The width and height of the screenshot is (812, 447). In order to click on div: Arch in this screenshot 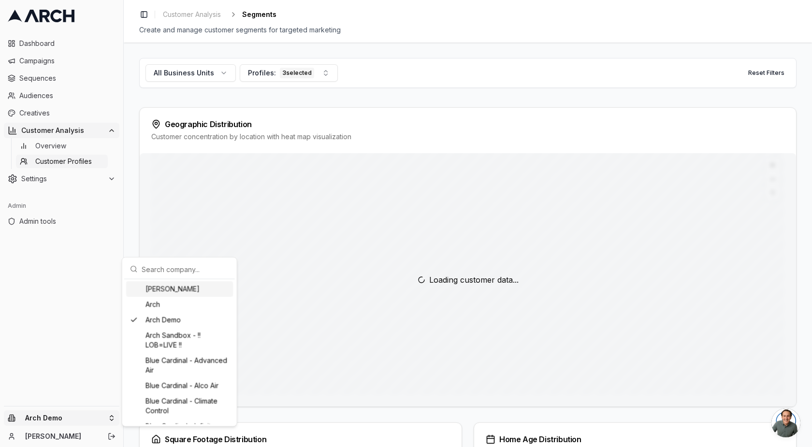, I will do `click(179, 305)`.